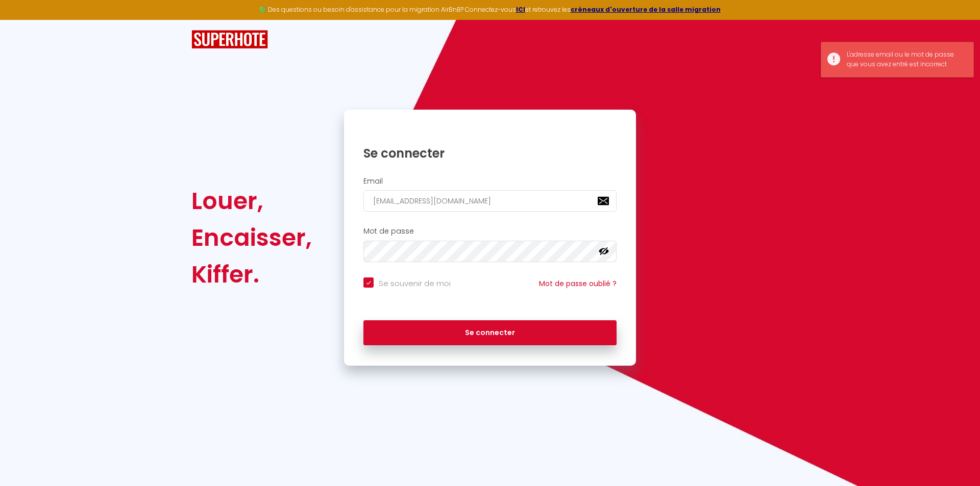 Image resolution: width=980 pixels, height=486 pixels. What do you see at coordinates (490, 153) in the screenshot?
I see `h1: Se connecter` at bounding box center [490, 153].